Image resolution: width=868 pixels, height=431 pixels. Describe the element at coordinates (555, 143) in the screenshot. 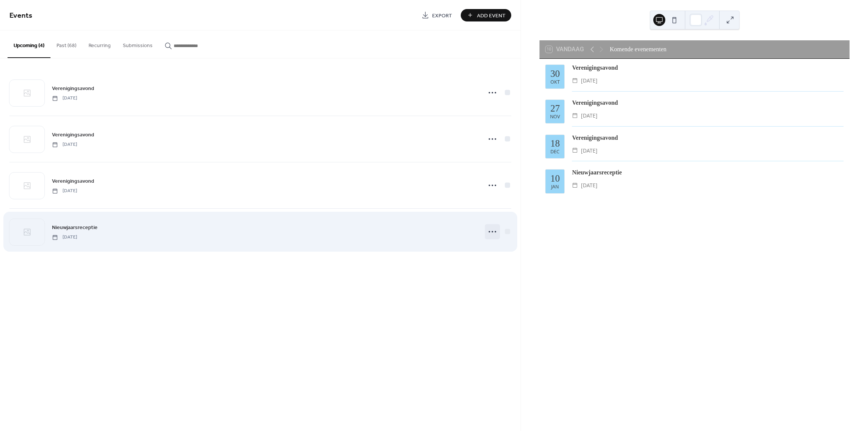

I see `div: 18` at that location.